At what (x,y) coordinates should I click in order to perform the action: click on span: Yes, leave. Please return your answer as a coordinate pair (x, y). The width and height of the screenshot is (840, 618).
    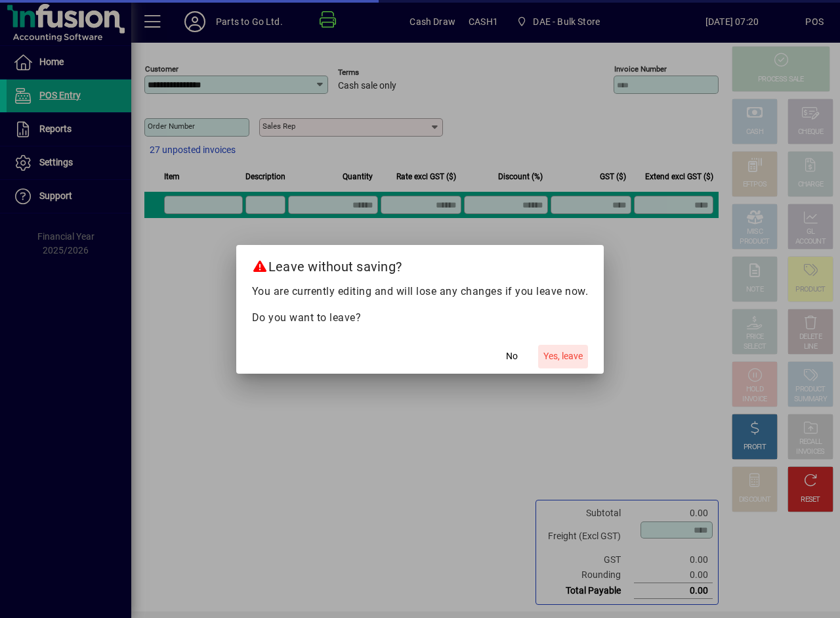
    Looking at the image, I should click on (563, 356).